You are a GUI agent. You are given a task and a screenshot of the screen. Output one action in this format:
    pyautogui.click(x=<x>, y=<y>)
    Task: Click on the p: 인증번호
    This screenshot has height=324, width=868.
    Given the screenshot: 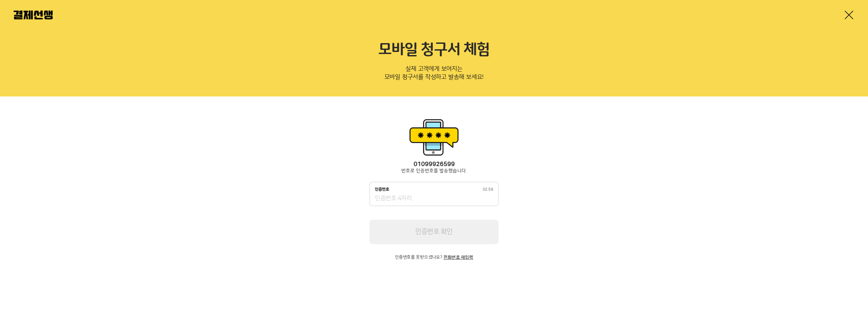 What is the action you would take?
    pyautogui.click(x=382, y=189)
    